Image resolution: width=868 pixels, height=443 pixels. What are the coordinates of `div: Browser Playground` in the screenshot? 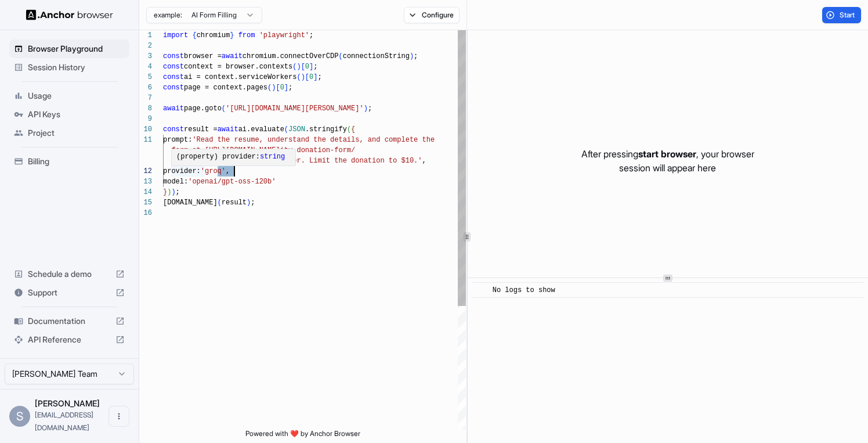 It's located at (69, 49).